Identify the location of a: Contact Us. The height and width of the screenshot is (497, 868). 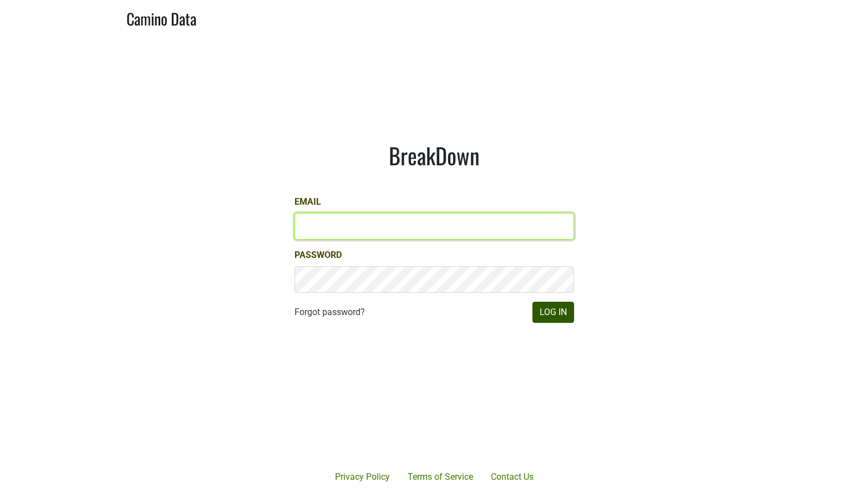
(512, 477).